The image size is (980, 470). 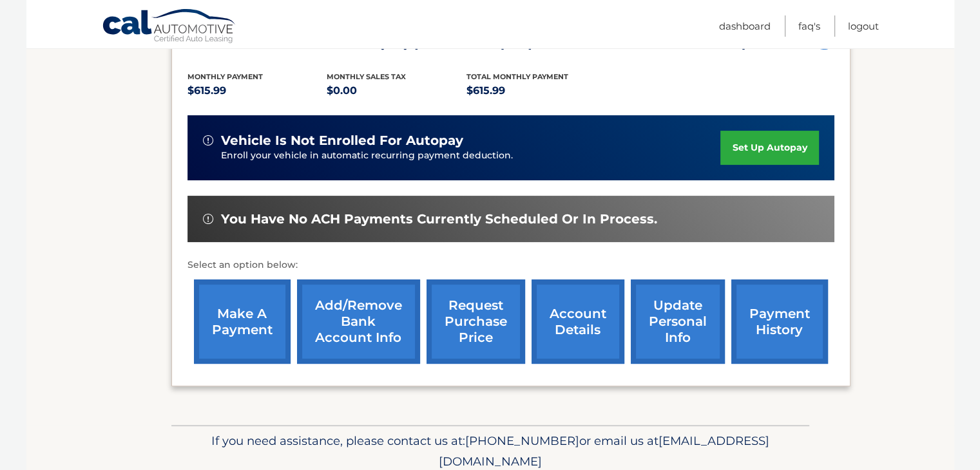 I want to click on p: Select an option below:, so click(x=511, y=266).